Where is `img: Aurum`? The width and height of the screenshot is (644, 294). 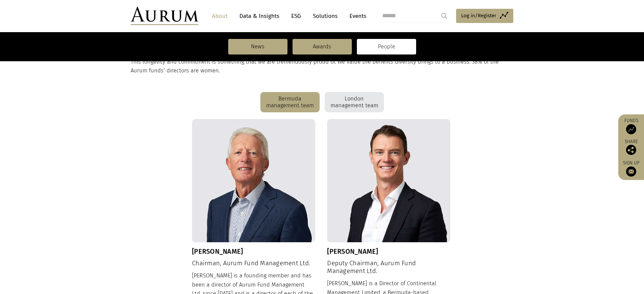 img: Aurum is located at coordinates (165, 16).